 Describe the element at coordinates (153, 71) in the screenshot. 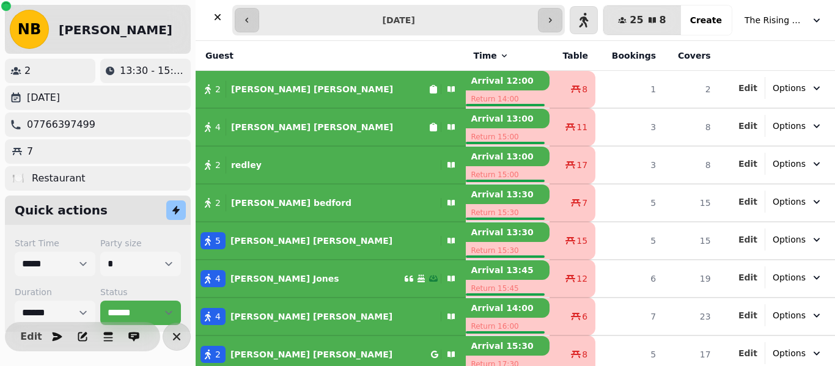

I see `p: 13:30 - 15:30` at that location.